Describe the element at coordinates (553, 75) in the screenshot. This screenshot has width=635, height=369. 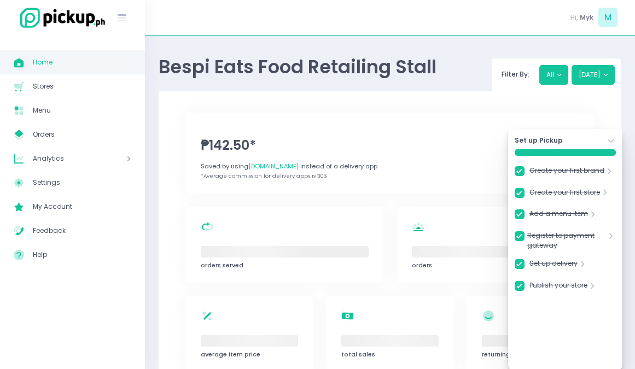
I see `button: All` at that location.